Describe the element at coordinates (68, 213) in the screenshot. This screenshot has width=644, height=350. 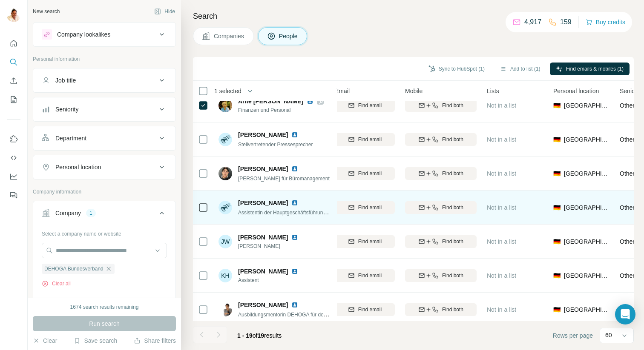
I see `div: Company` at that location.